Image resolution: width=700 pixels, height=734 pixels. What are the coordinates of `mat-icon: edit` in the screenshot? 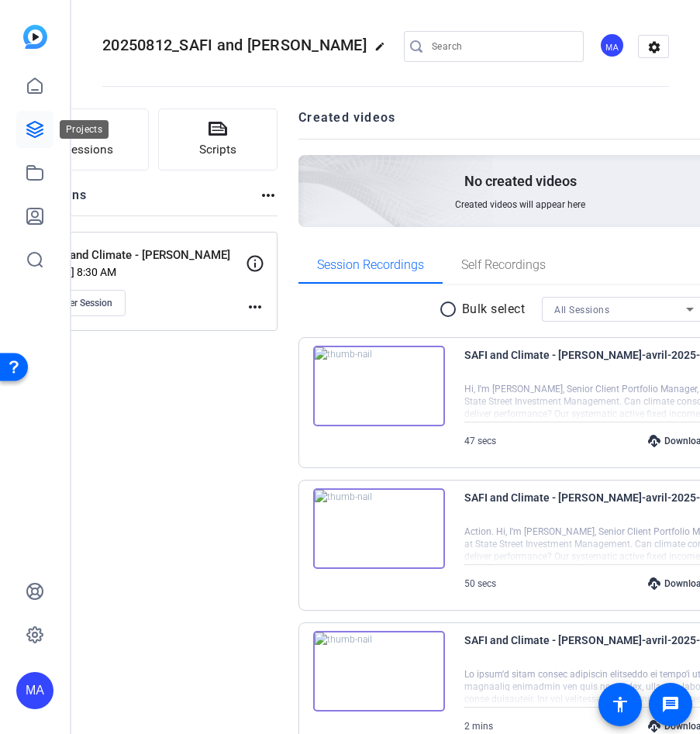 It's located at (383, 51).